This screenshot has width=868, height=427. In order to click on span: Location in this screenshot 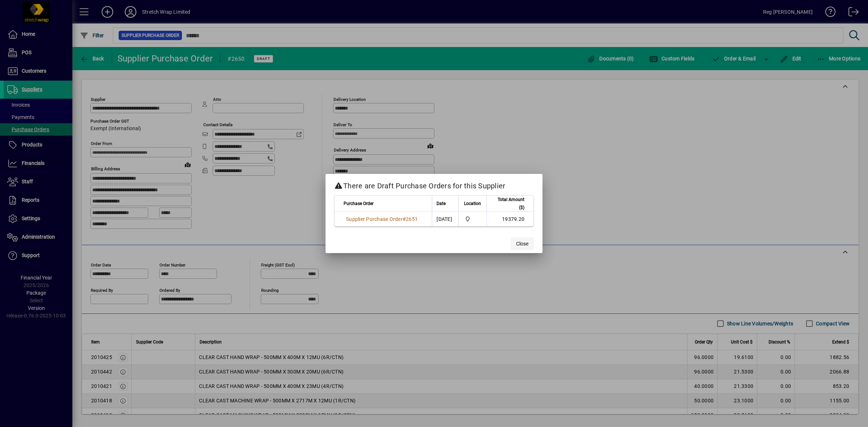, I will do `click(472, 204)`.